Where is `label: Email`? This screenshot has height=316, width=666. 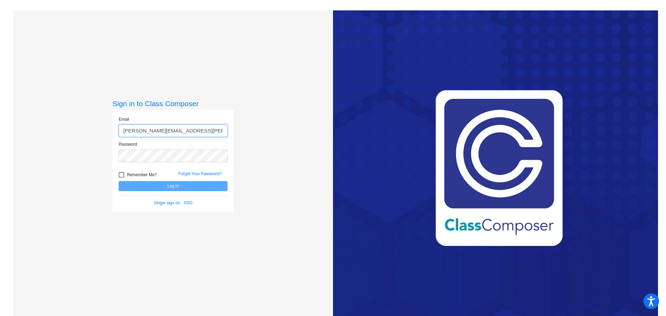 label: Email is located at coordinates (124, 119).